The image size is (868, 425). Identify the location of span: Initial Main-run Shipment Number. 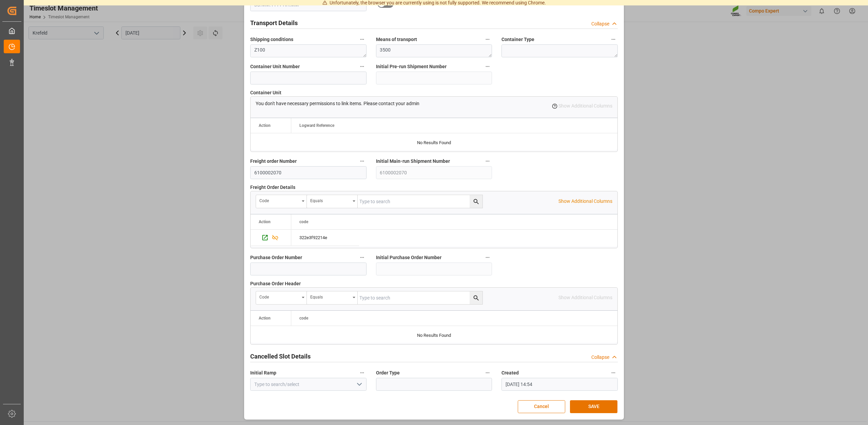
(413, 161).